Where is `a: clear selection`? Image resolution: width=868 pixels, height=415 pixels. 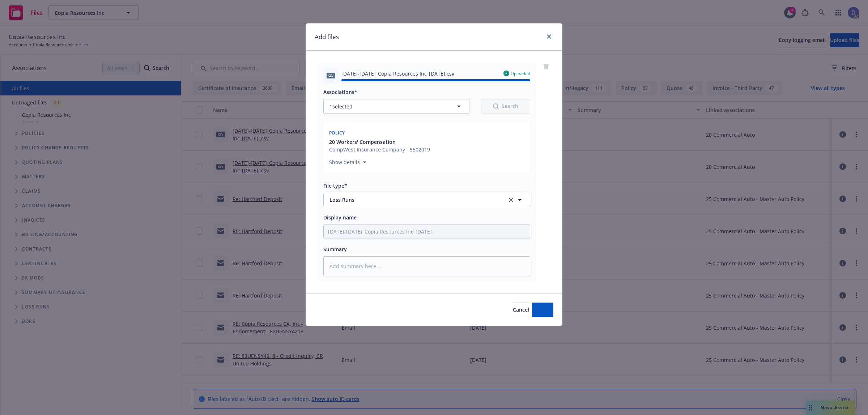 a: clear selection is located at coordinates (511, 200).